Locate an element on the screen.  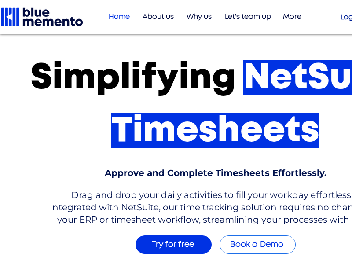
span: Book a Demo is located at coordinates (257, 245).